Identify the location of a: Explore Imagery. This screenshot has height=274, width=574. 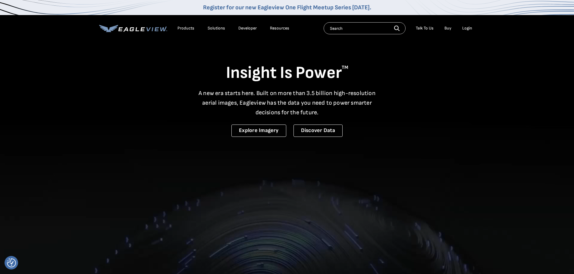
(259, 131).